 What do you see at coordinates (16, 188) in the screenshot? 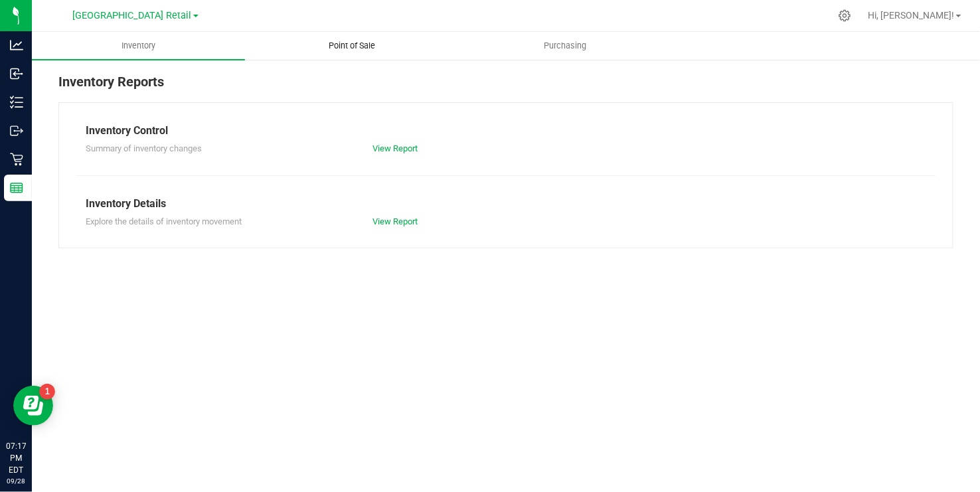
I see `inline-svg: Reports` at bounding box center [16, 188].